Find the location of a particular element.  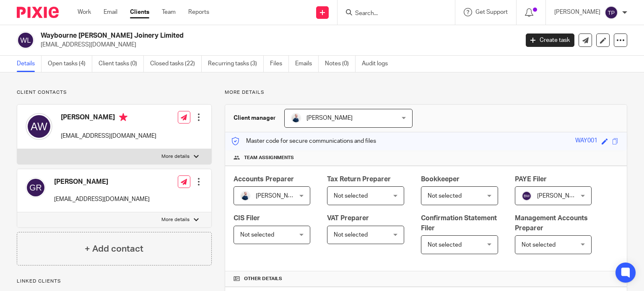

a: Details is located at coordinates (29, 63).